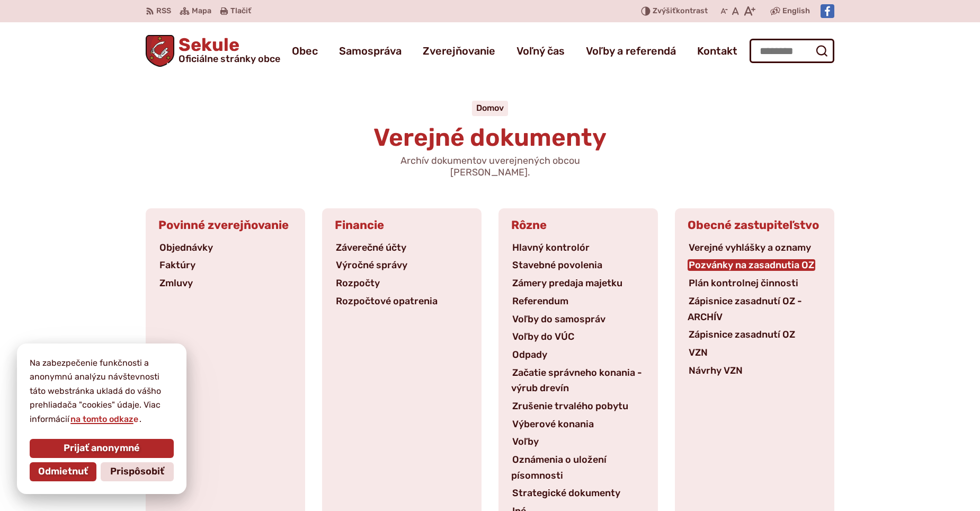 This screenshot has width=980, height=511. What do you see at coordinates (577, 380) in the screenshot?
I see `a: Začatie správneho konania - výrub drevín` at bounding box center [577, 380].